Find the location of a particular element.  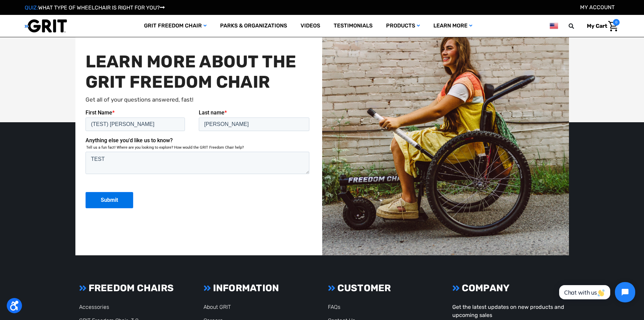

a: Parks & Organizations is located at coordinates (253, 26).